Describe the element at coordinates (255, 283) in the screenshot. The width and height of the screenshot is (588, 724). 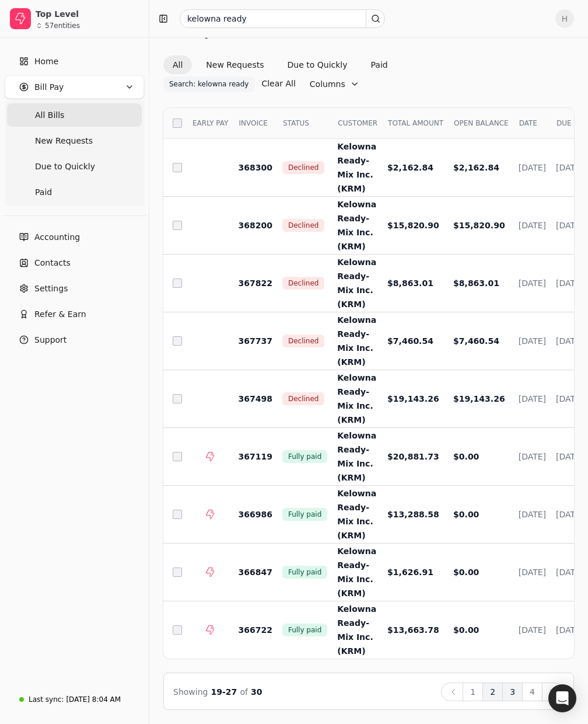
I see `span: 367822` at that location.